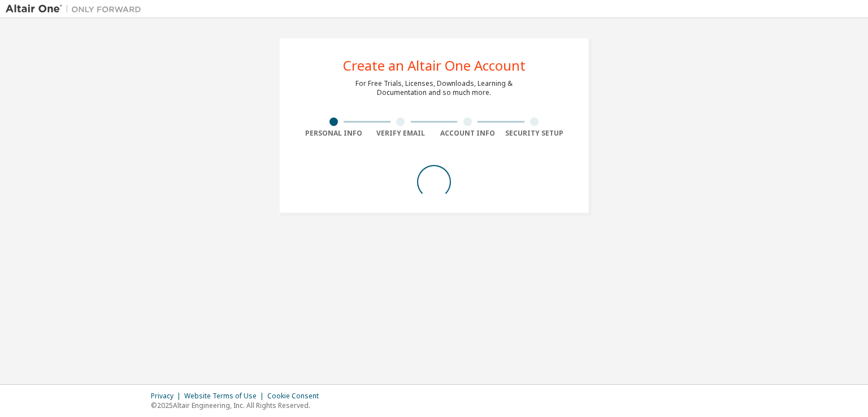 The height and width of the screenshot is (417, 868). Describe the element at coordinates (167, 396) in the screenshot. I see `div: Privacy` at that location.